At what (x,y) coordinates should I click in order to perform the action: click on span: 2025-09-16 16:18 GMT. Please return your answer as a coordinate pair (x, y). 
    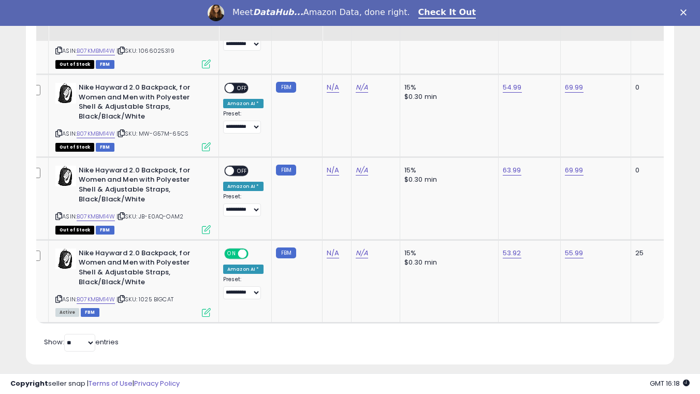
    Looking at the image, I should click on (669, 383).